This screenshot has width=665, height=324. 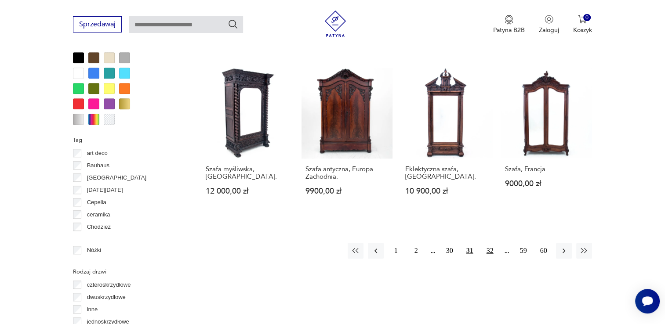 I want to click on button: Szukaj, so click(x=233, y=24).